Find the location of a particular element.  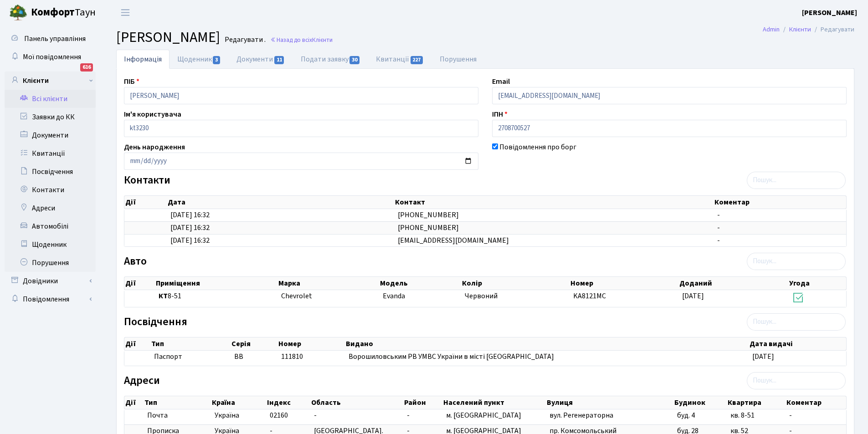

span: 227 is located at coordinates (417, 60).